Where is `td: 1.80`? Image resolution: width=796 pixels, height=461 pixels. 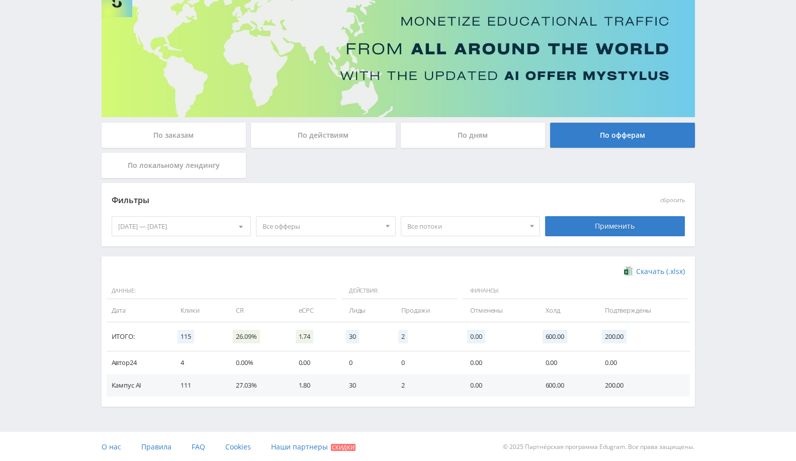
td: 1.80 is located at coordinates (314, 385).